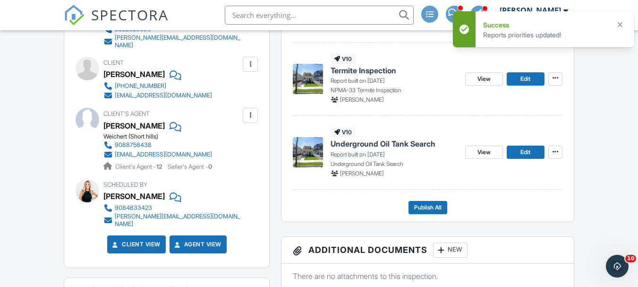 The image size is (638, 287). I want to click on div: New, so click(450, 250).